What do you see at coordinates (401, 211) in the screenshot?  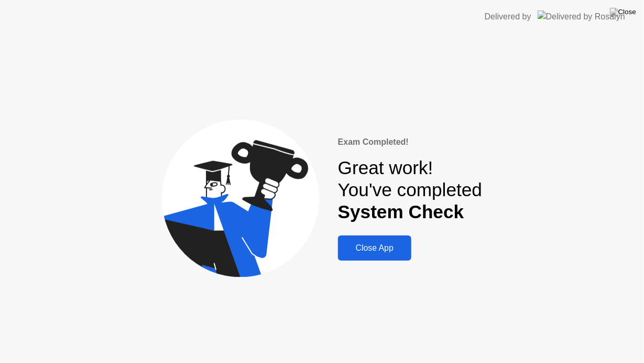 I see `b: System Check` at bounding box center [401, 211].